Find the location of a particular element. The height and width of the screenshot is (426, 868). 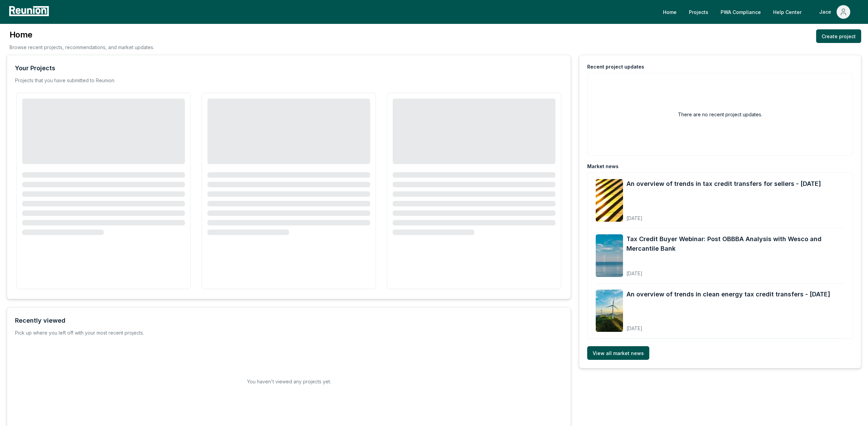

div: Pick up where you left off with your most recent projects. is located at coordinates (80, 333).